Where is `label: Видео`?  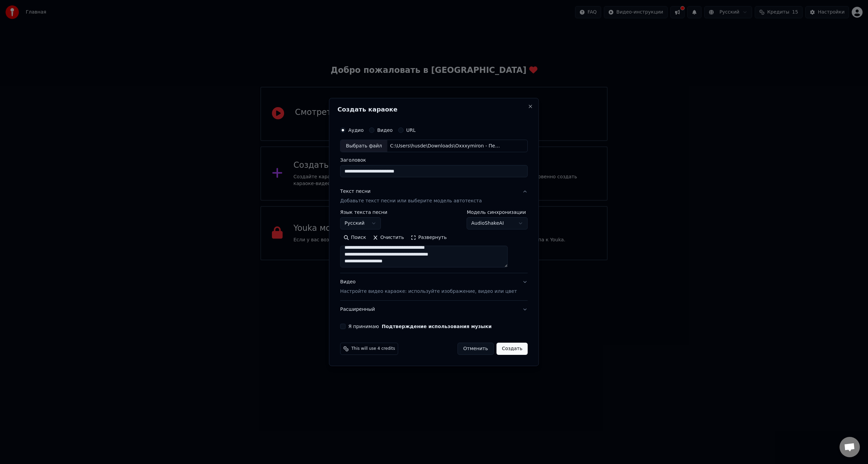
label: Видео is located at coordinates (385, 130).